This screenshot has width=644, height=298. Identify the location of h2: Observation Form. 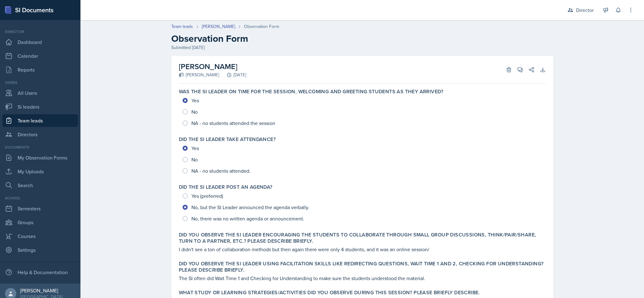
(363, 39).